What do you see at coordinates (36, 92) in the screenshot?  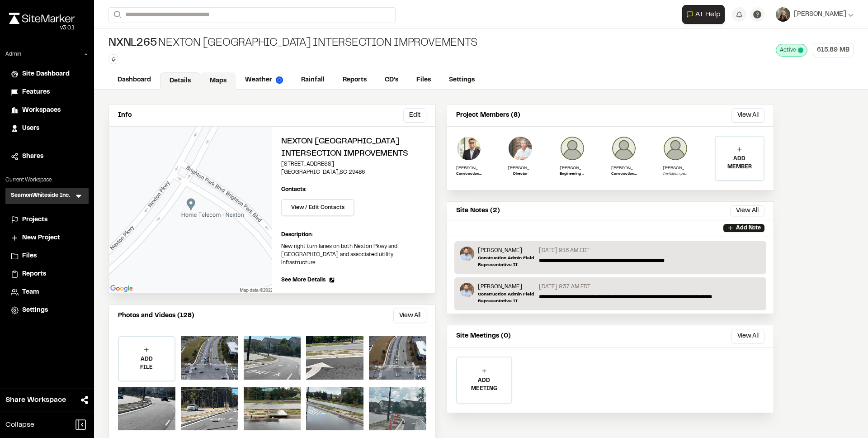 I see `span: Features` at bounding box center [36, 92].